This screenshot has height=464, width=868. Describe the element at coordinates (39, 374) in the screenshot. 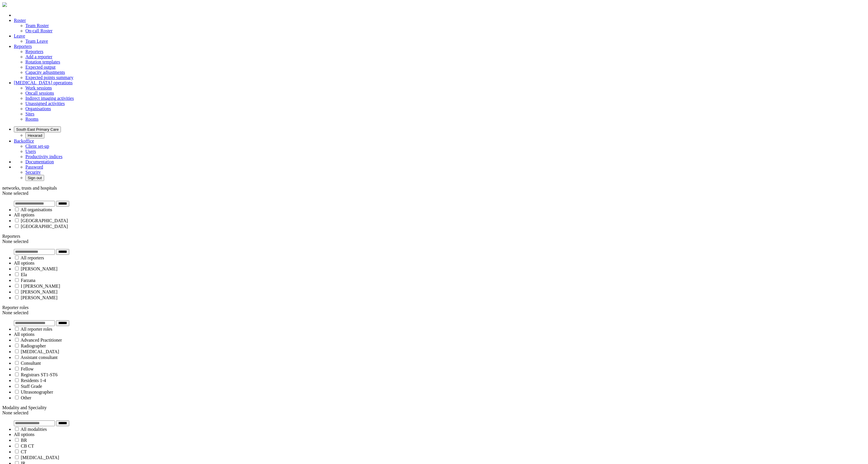

I see `label: Registrars ST1-ST6` at that location.